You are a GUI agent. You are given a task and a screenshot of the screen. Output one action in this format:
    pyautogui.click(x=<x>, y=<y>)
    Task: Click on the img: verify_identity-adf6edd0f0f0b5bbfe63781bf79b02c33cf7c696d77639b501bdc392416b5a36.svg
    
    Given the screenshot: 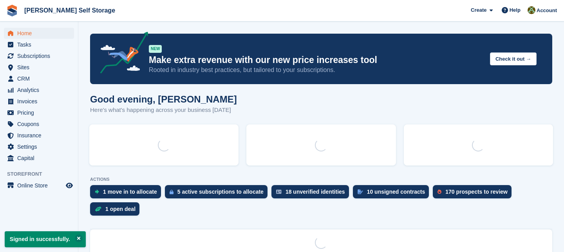 What is the action you would take?
    pyautogui.click(x=279, y=192)
    